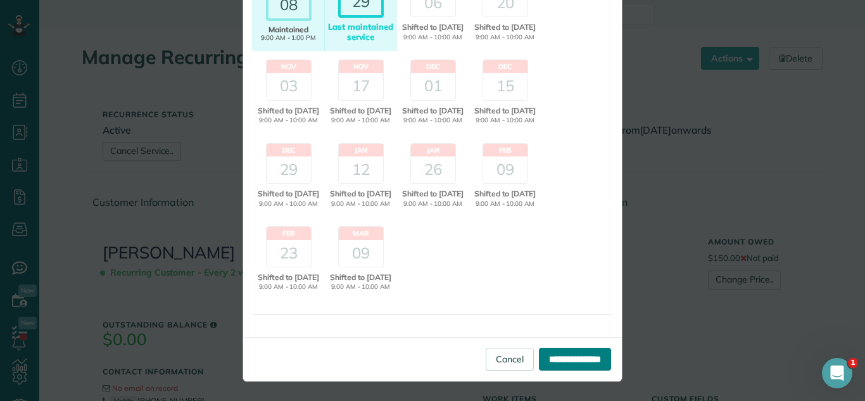  Describe the element at coordinates (433, 86) in the screenshot. I see `div: 01` at that location.